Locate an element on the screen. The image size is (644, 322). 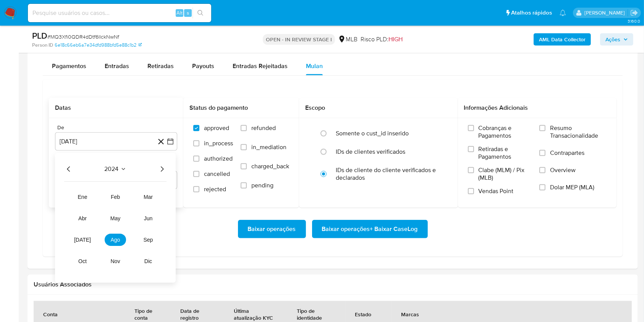
div: MLB is located at coordinates (347, 39).